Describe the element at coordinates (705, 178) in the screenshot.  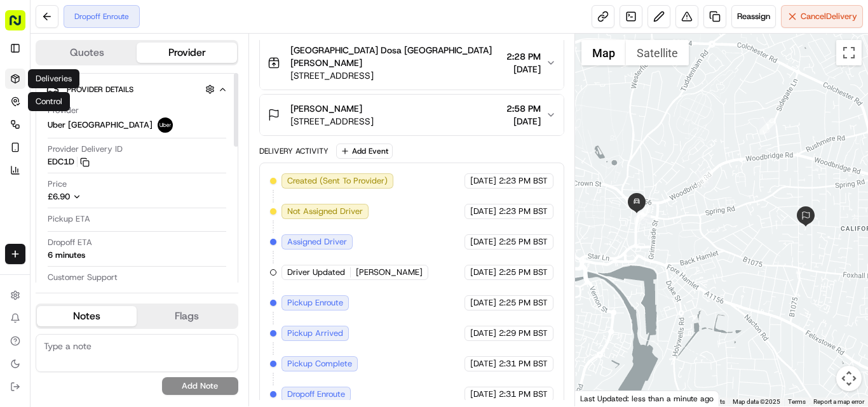
I see `div: 2` at that location.